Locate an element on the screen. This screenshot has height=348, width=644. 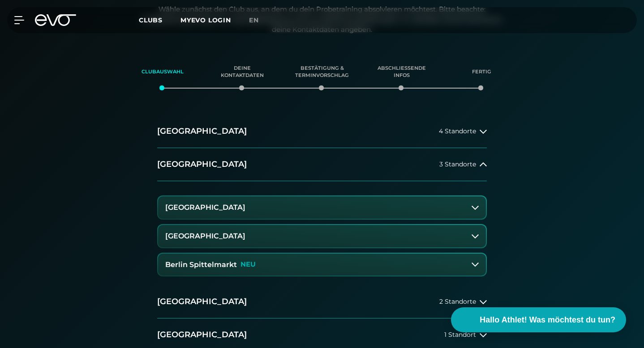
a: Clubs is located at coordinates (159, 19).